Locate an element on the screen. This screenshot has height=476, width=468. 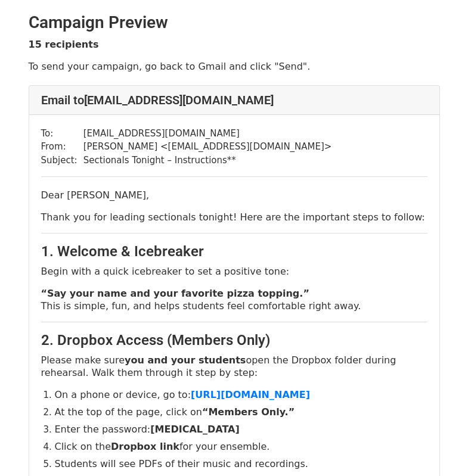
strong: Dropbox link is located at coordinates (145, 447).